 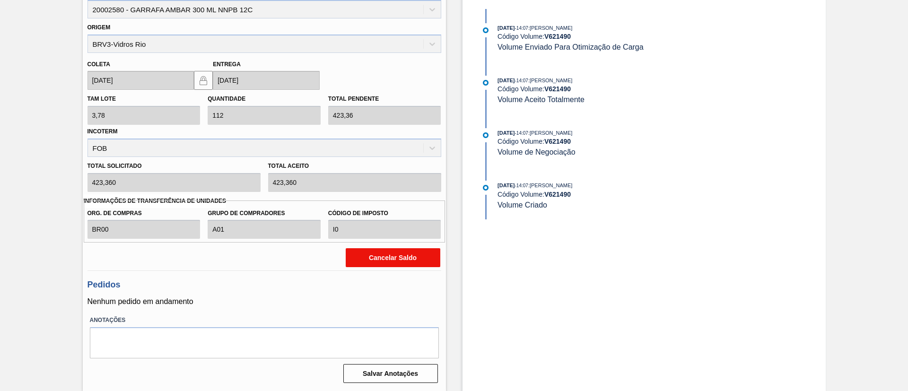 I want to click on button: Cancelar Saldo, so click(x=393, y=258).